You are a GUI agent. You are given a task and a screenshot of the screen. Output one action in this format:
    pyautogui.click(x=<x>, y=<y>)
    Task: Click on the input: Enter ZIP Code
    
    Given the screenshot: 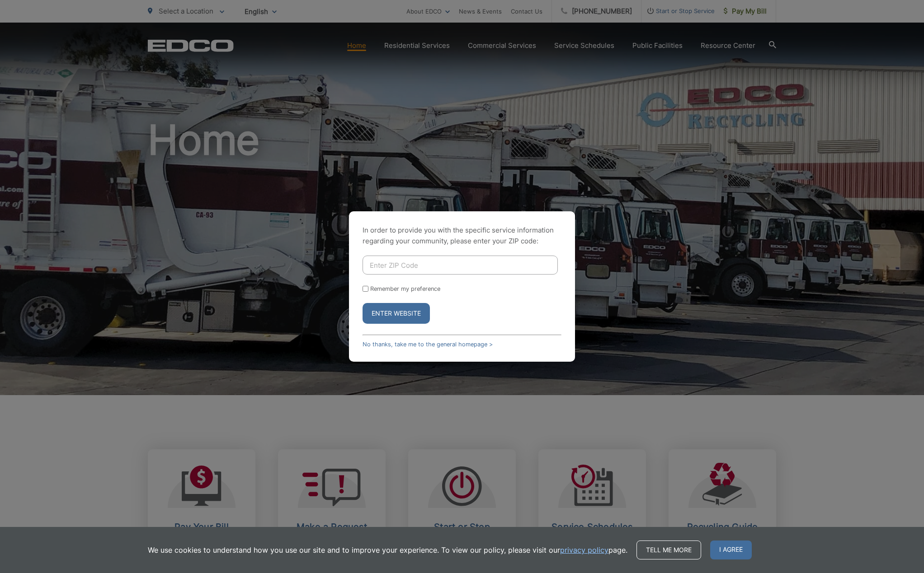 What is the action you would take?
    pyautogui.click(x=460, y=265)
    